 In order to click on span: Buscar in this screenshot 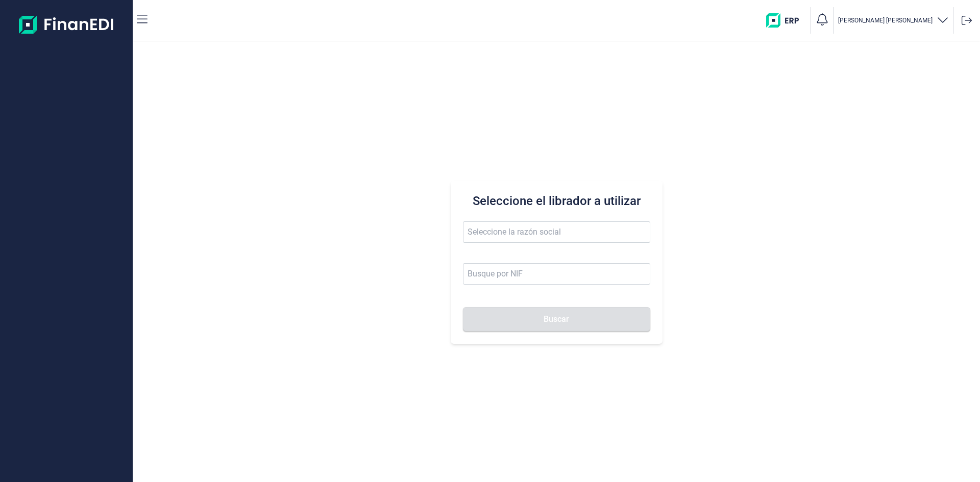, I will do `click(556, 319)`.